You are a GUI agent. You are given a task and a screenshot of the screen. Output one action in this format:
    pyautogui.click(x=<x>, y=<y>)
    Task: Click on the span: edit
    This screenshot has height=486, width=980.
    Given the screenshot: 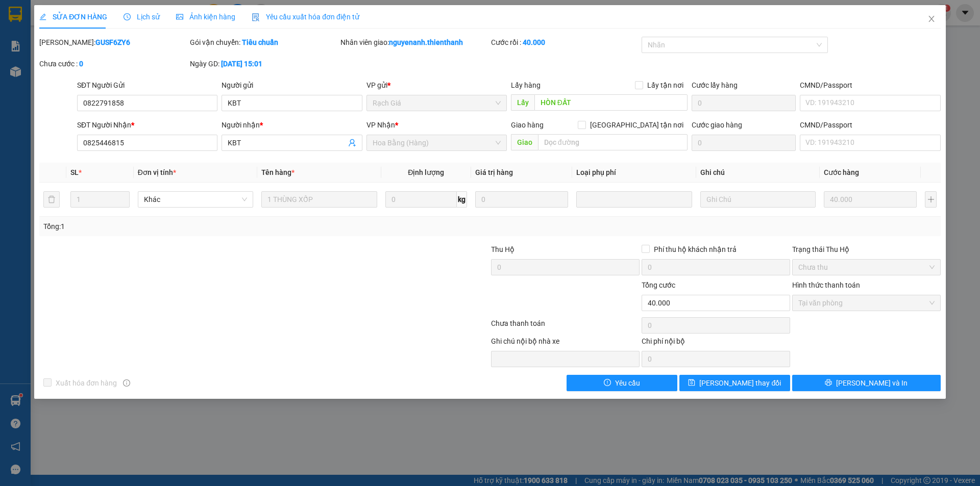 What is the action you would take?
    pyautogui.click(x=43, y=17)
    